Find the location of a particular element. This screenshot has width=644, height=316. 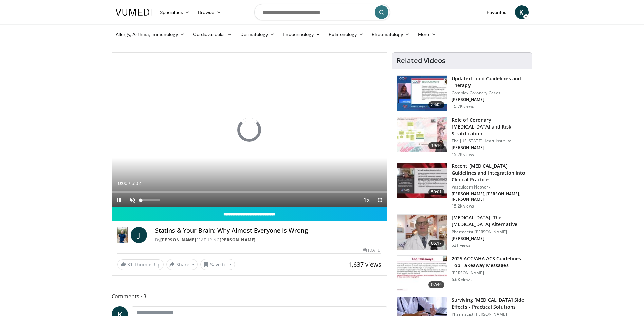

span: 07:46 is located at coordinates (437, 285).